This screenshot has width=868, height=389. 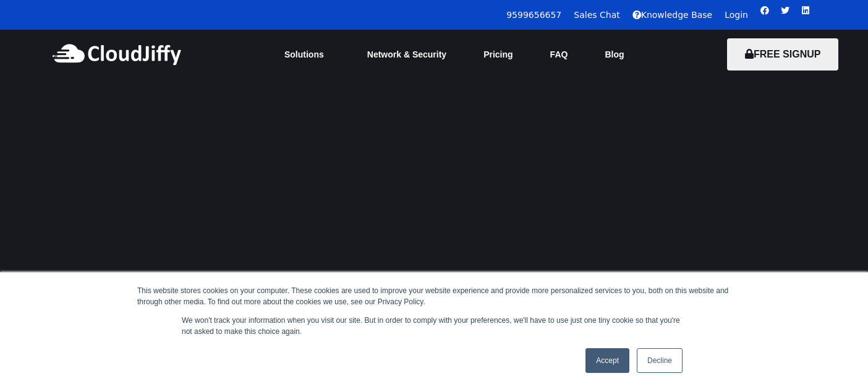 What do you see at coordinates (614, 54) in the screenshot?
I see `a: Blog` at bounding box center [614, 54].